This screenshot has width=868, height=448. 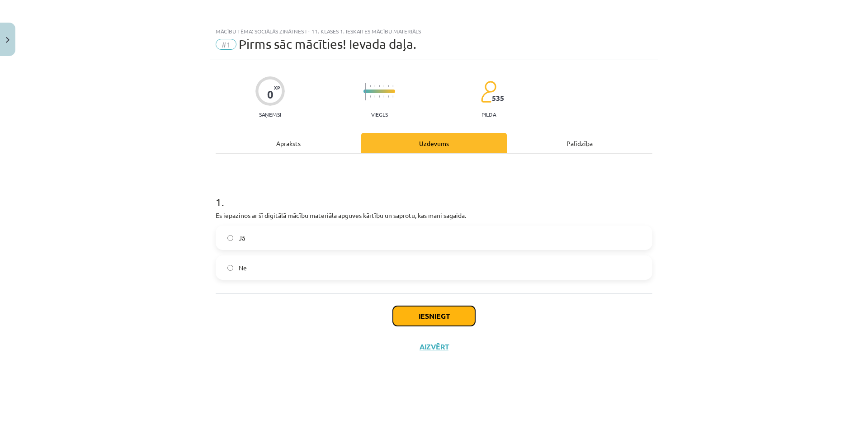 What do you see at coordinates (489, 114) in the screenshot?
I see `p: pilda` at bounding box center [489, 114].